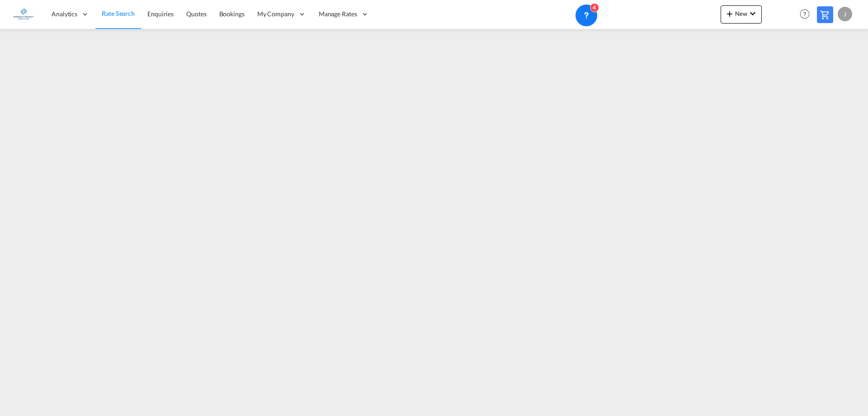 This screenshot has width=868, height=416. I want to click on span: Help, so click(805, 14).